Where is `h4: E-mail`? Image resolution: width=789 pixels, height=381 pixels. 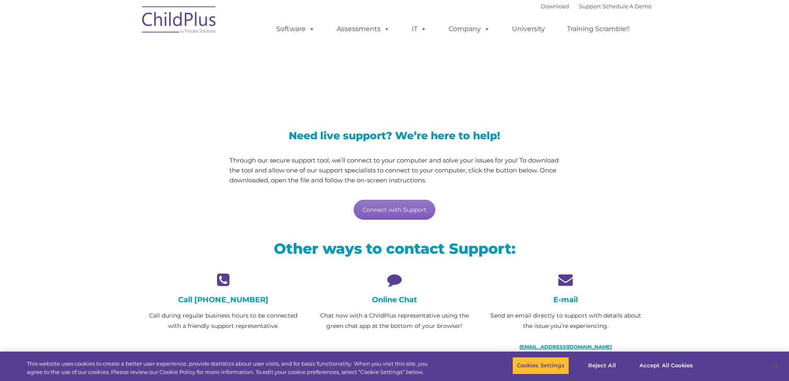
h4: E-mail is located at coordinates (566, 300).